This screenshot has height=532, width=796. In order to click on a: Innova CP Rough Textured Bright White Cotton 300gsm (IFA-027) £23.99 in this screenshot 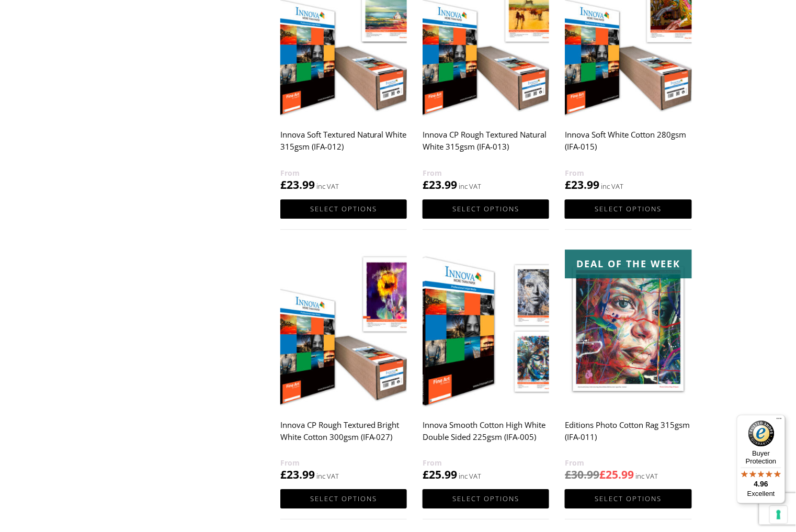, I will do `click(344, 366)`.